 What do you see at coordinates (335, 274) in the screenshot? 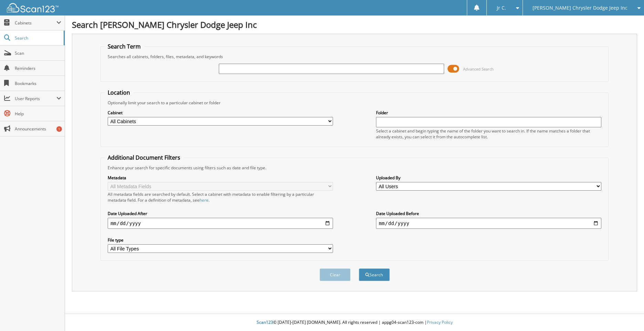
I see `button: Clear` at bounding box center [335, 274].